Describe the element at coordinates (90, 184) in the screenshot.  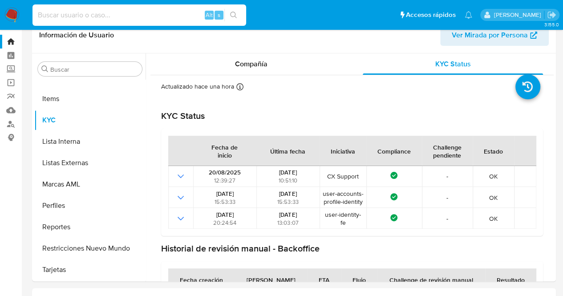
I see `button: Marcas AML` at that location.